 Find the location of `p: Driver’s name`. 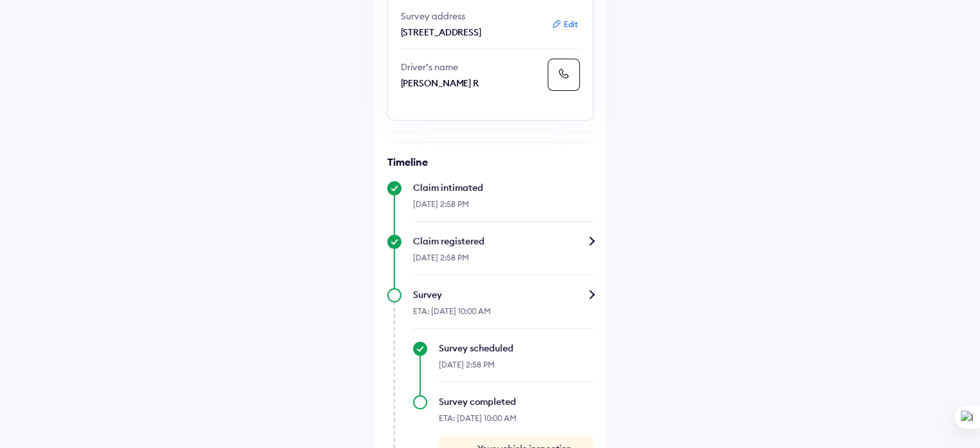

p: Driver’s name is located at coordinates (472, 68).